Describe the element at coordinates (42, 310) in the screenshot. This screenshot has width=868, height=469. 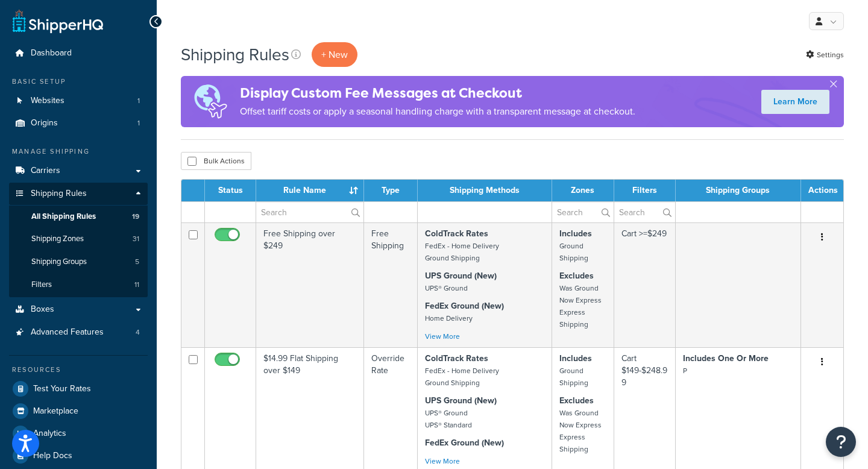
I see `span: Boxes` at that location.